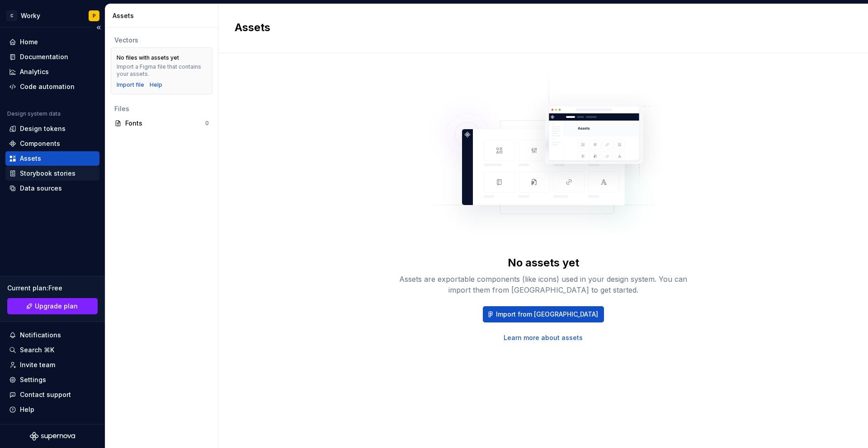 This screenshot has height=448, width=868. Describe the element at coordinates (47, 174) in the screenshot. I see `div: Storybook stories` at that location.